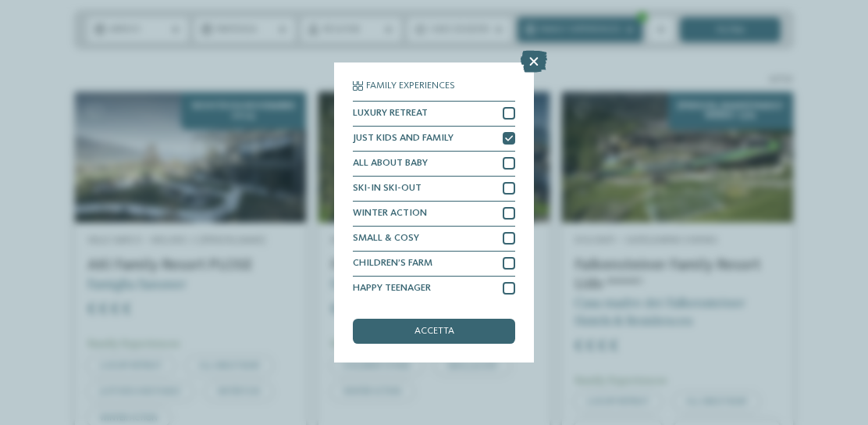 This screenshot has height=425, width=868. I want to click on span: HAPPY TEENAGER, so click(392, 288).